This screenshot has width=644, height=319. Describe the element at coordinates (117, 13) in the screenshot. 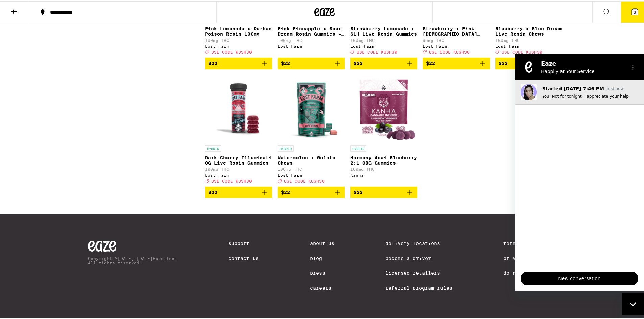

I see `button: Options menu` at that location.